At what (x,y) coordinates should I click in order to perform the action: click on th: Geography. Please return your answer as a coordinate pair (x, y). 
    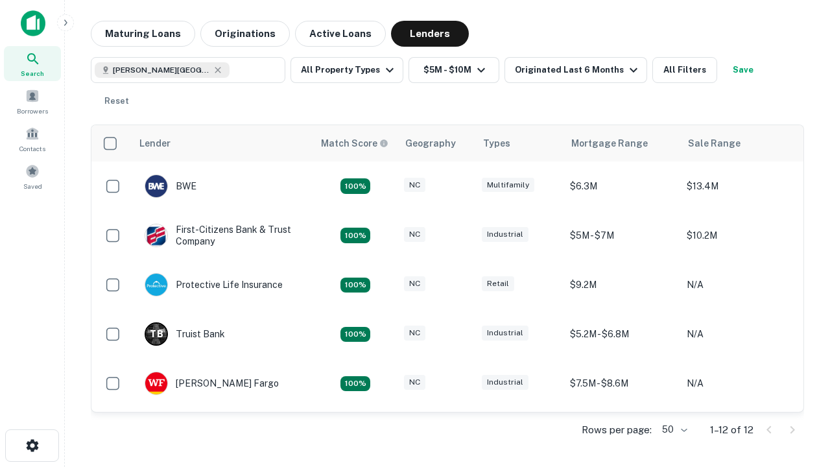
    Looking at the image, I should click on (436, 143).